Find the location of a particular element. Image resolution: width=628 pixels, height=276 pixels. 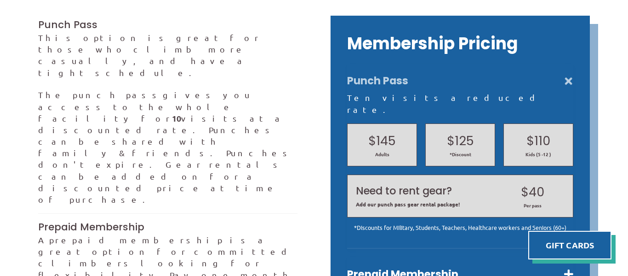

span: Kids (5 -12 ) is located at coordinates (539, 154).